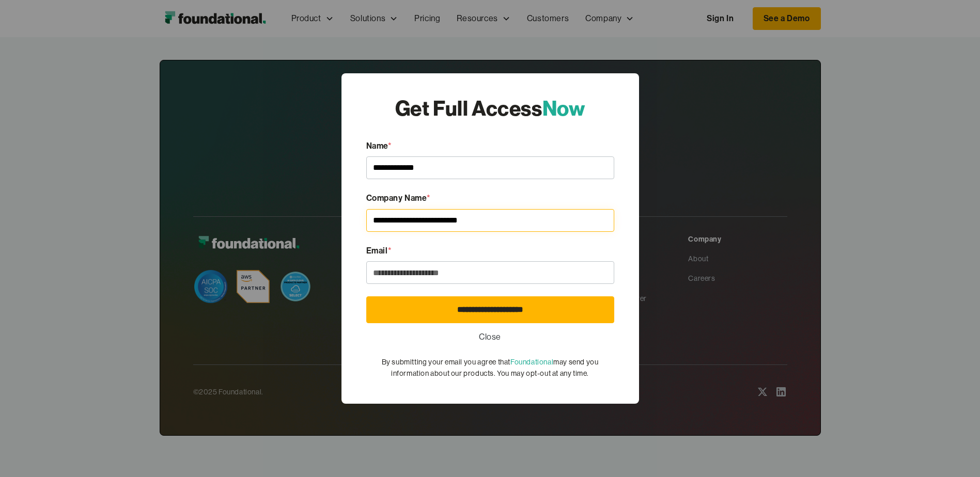 The width and height of the screenshot is (980, 477). What do you see at coordinates (531, 362) in the screenshot?
I see `a: Foundational` at bounding box center [531, 362].